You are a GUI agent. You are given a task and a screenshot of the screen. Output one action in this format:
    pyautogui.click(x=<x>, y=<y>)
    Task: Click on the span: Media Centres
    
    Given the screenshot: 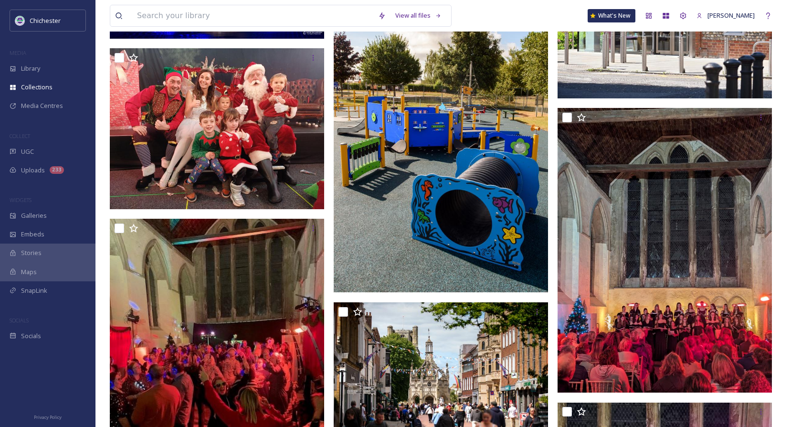 What is the action you would take?
    pyautogui.click(x=42, y=106)
    